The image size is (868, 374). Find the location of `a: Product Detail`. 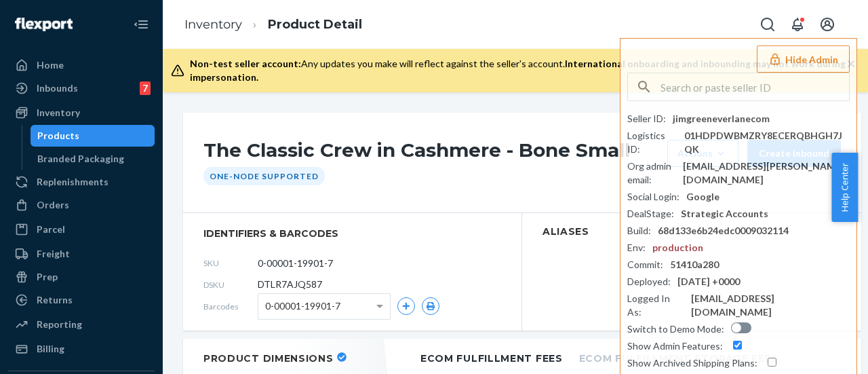

a: Product Detail is located at coordinates (314, 24).